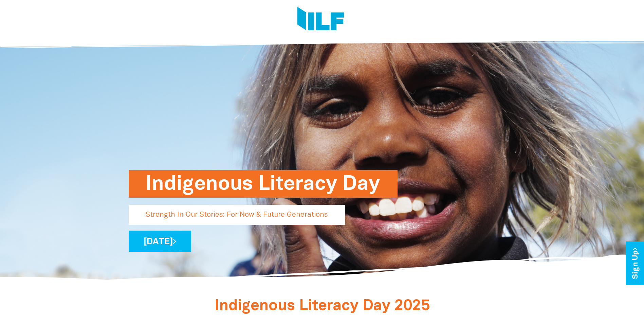 This screenshot has width=644, height=324. What do you see at coordinates (263, 184) in the screenshot?
I see `h1: Indigenous Literacy Day` at bounding box center [263, 184].